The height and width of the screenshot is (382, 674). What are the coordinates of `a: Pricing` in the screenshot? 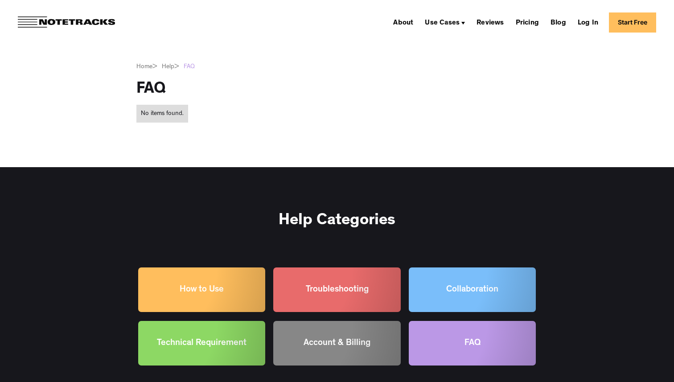 It's located at (527, 22).